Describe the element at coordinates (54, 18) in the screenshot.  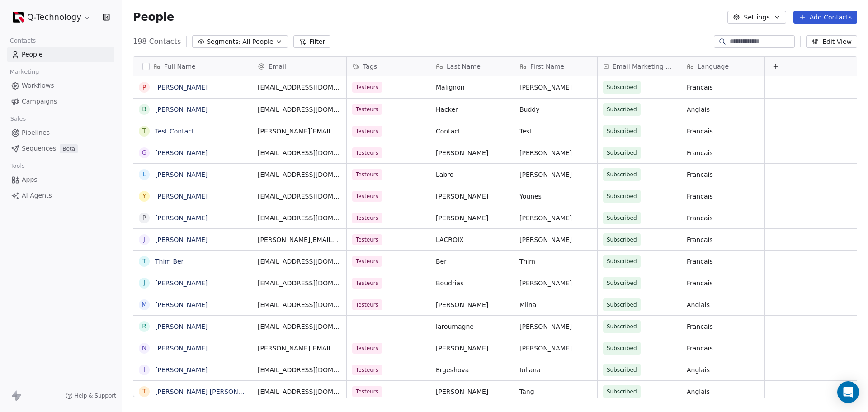
I see `span: Q-Technology` at that location.